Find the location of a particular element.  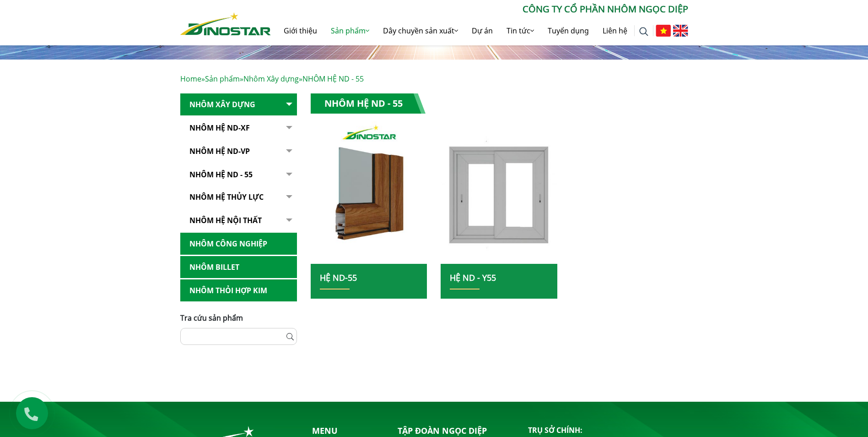

a: Dây chuyền sản xuất is located at coordinates (421, 31).